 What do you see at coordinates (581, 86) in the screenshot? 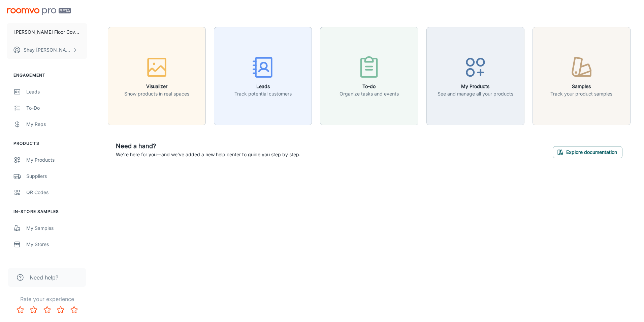
I see `h6: Samples` at bounding box center [581, 86].